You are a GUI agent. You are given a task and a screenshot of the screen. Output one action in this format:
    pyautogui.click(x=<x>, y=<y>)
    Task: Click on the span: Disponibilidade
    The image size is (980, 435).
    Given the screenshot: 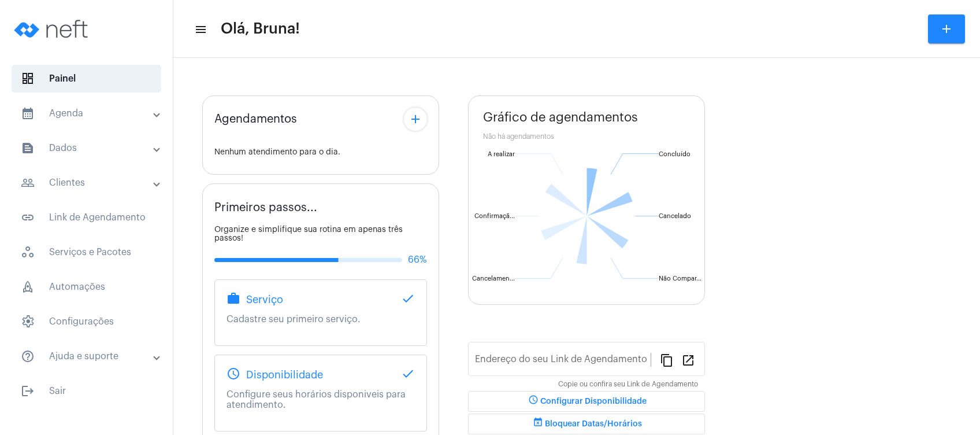 What is the action you would take?
    pyautogui.click(x=284, y=375)
    